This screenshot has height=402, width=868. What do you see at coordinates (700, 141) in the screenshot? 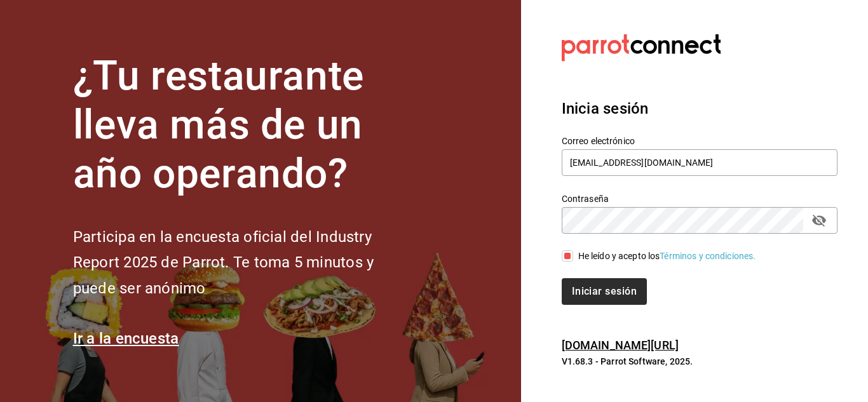
I see `label: Correo electrónico` at bounding box center [700, 141].